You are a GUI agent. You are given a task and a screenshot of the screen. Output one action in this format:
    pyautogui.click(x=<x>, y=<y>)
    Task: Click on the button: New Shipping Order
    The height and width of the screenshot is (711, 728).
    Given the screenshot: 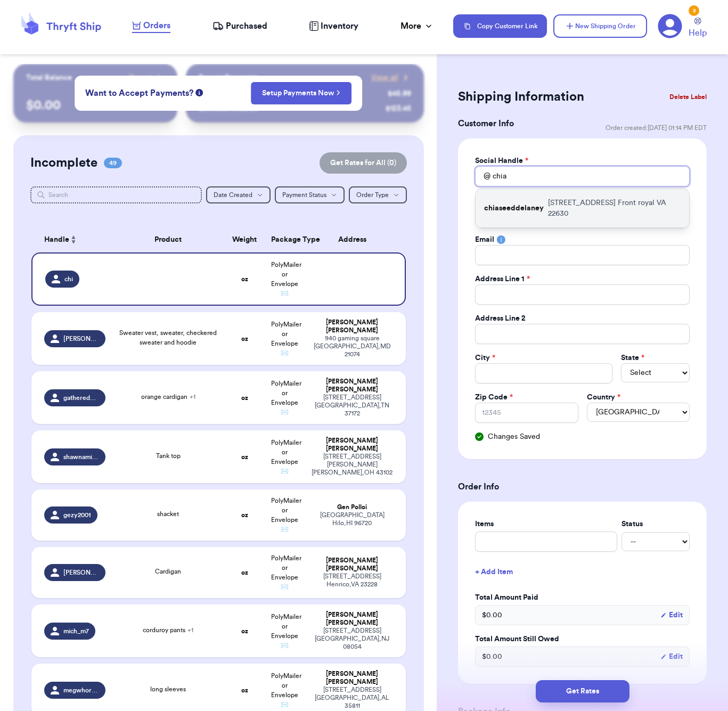 What is the action you would take?
    pyautogui.click(x=600, y=26)
    